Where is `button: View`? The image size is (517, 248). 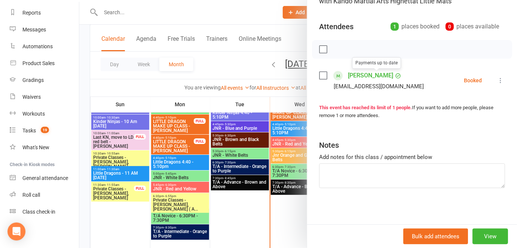
button: View is located at coordinates (490, 236).